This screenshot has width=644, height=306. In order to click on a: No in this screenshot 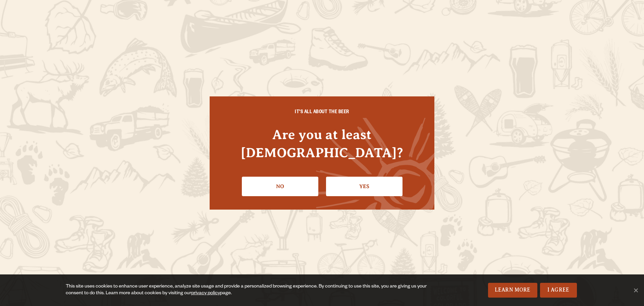, I will do `click(280, 186)`.